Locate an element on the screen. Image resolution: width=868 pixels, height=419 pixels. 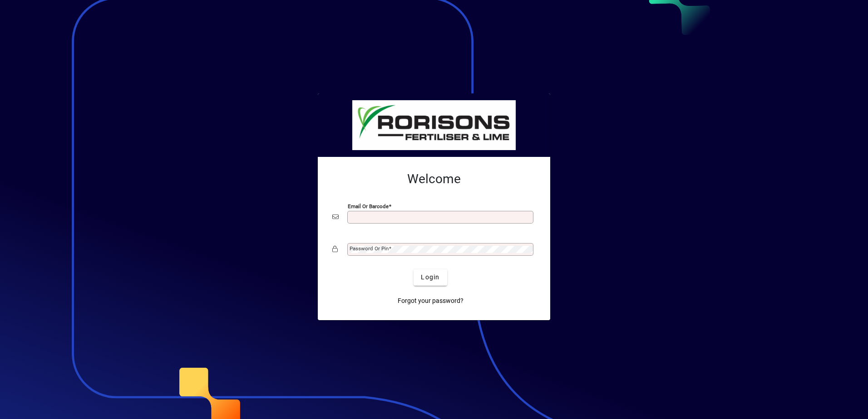
button: Login is located at coordinates (430, 278).